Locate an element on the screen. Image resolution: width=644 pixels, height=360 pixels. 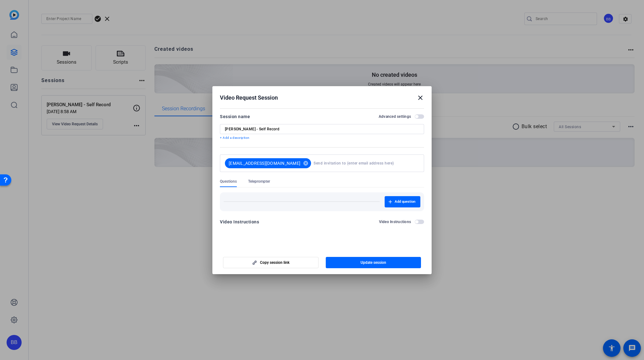
button: Update session is located at coordinates (373, 263).